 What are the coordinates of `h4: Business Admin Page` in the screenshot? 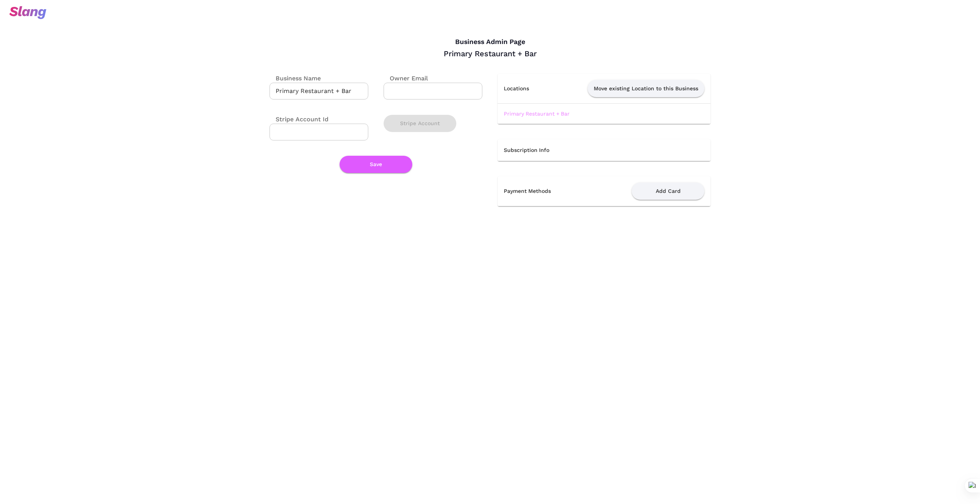 It's located at (490, 42).